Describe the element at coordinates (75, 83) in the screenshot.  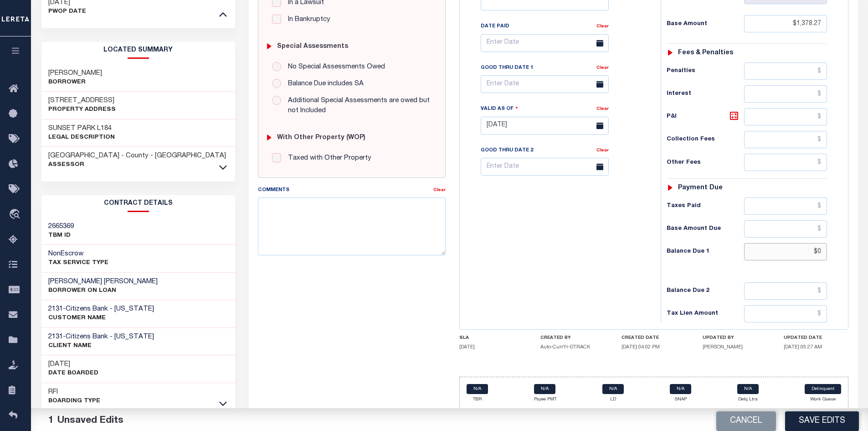
I see `p: Borrower` at that location.